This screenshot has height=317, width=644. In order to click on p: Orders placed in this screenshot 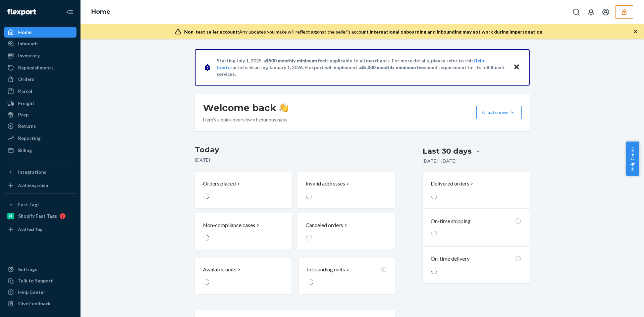, I will do `click(220, 183)`.